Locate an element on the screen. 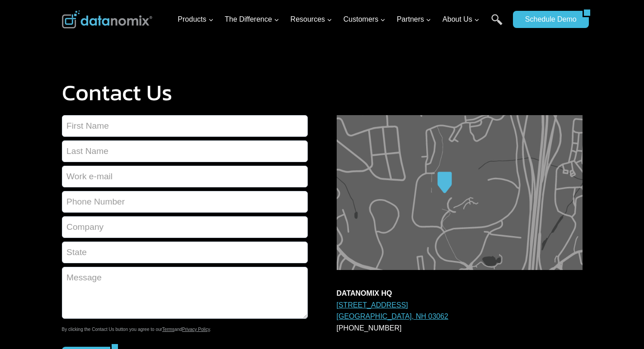 This screenshot has width=644, height=349. span: Products is located at coordinates (195, 19).